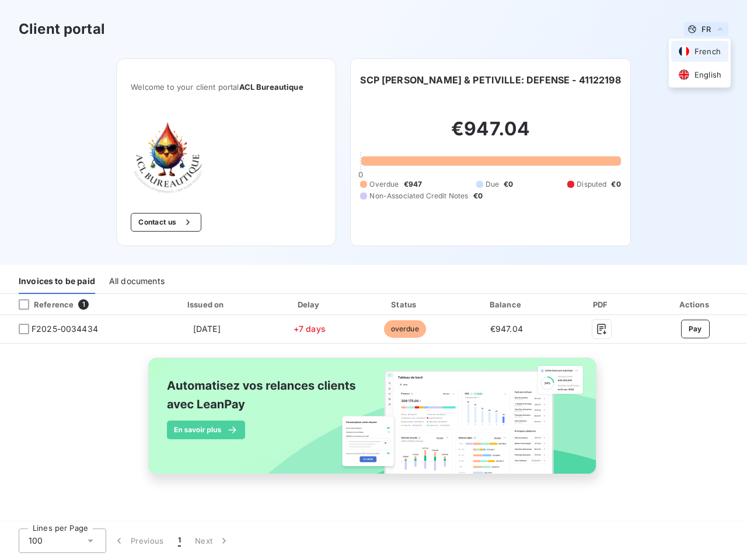  Describe the element at coordinates (405, 329) in the screenshot. I see `span: overdue` at that location.